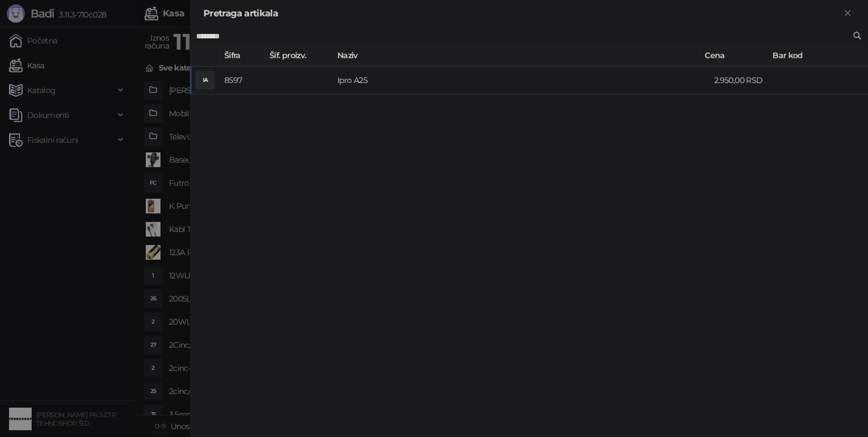 The height and width of the screenshot is (437, 868). Describe the element at coordinates (813, 56) in the screenshot. I see `th: Bar kod` at that location.